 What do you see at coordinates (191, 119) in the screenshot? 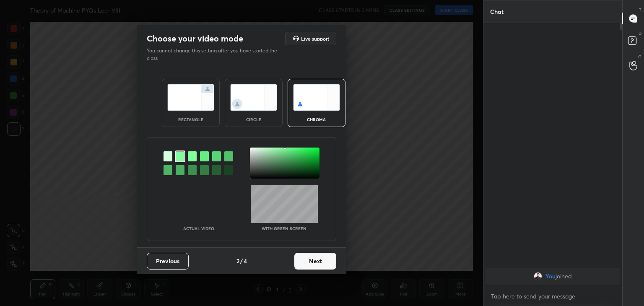
I see `div: rectangle` at bounding box center [191, 119].